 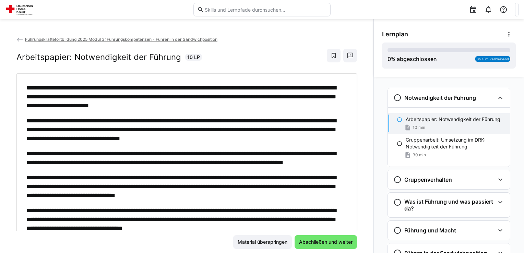 I want to click on div: % abgeschlossen, so click(x=412, y=59).